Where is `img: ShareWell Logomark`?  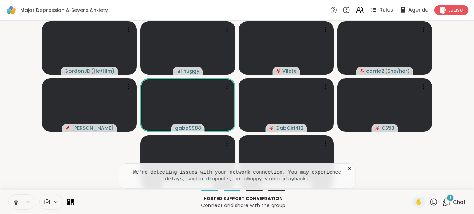
img: ShareWell Logomark is located at coordinates (12, 10).